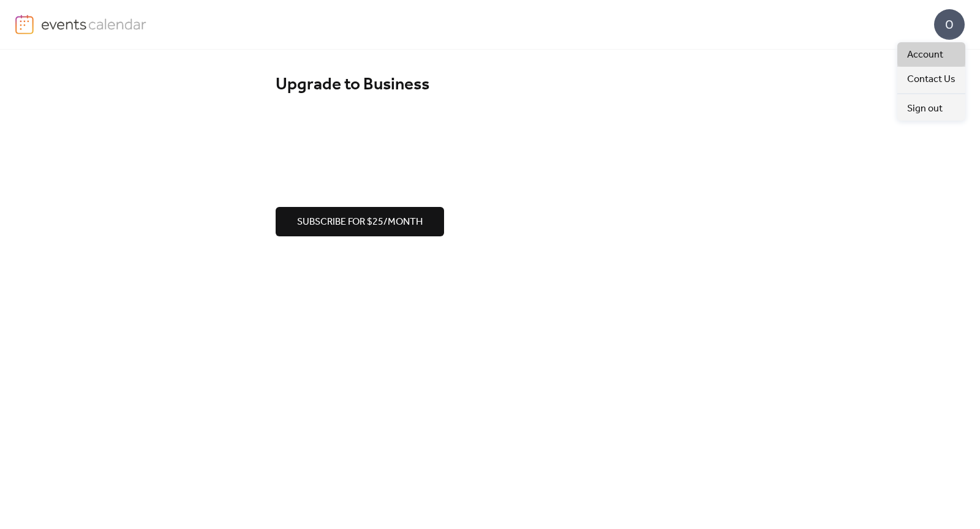 This screenshot has height=529, width=980. Describe the element at coordinates (925, 55) in the screenshot. I see `span: Account` at that location.